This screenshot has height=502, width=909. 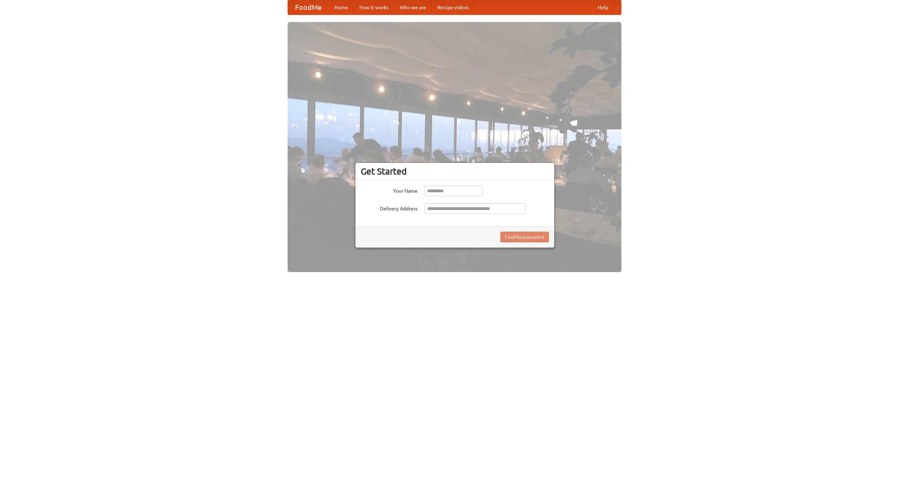 I want to click on a: Recipe videos, so click(x=453, y=7).